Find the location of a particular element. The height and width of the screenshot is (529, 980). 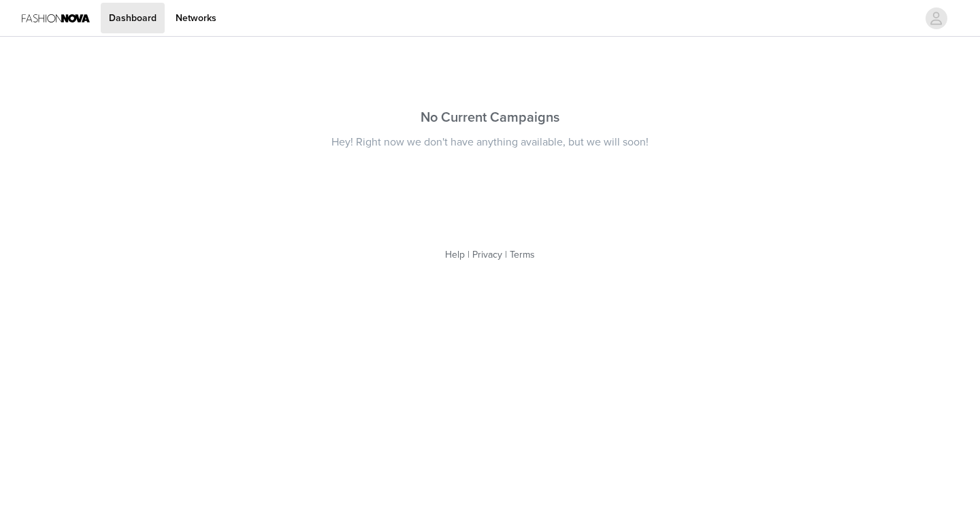

a: Networks is located at coordinates (196, 18).